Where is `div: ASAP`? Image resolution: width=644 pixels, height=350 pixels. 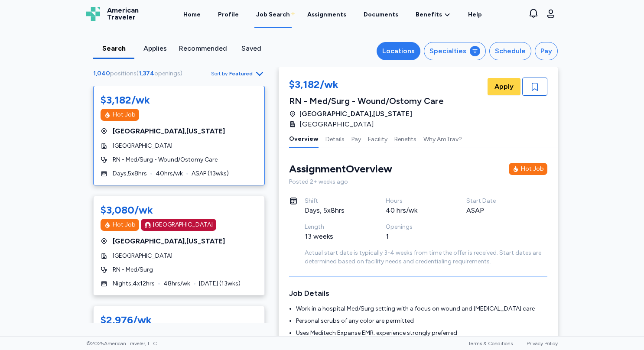
div: ASAP is located at coordinates (496, 210).